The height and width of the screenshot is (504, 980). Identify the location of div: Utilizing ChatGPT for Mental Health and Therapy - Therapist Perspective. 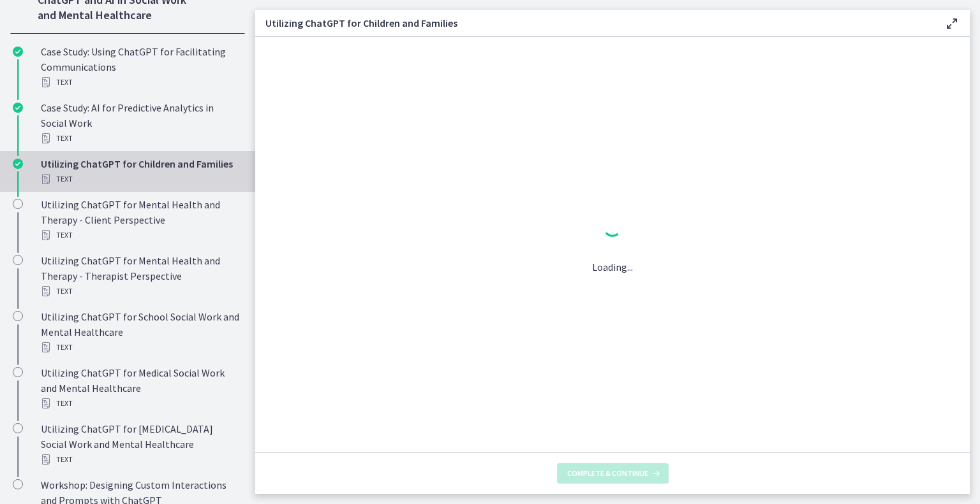
(140, 276).